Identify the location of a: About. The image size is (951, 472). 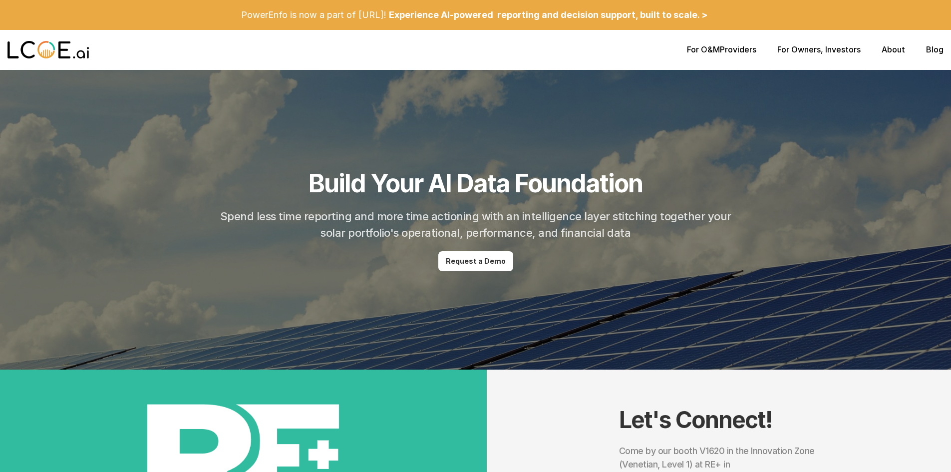
(893, 49).